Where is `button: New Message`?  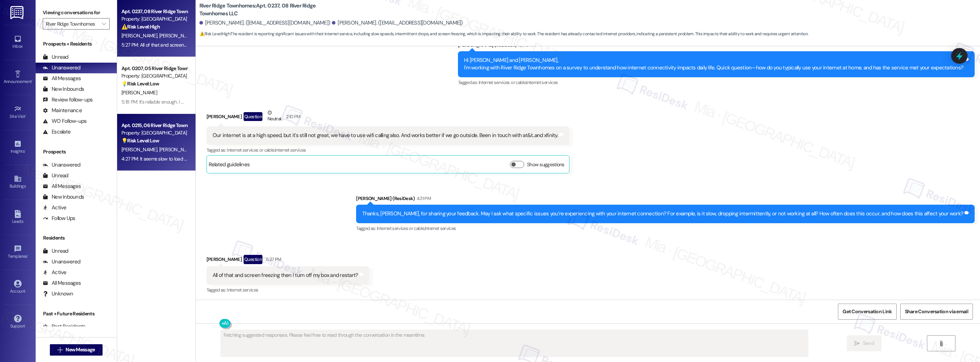 button: New Message is located at coordinates (76, 350).